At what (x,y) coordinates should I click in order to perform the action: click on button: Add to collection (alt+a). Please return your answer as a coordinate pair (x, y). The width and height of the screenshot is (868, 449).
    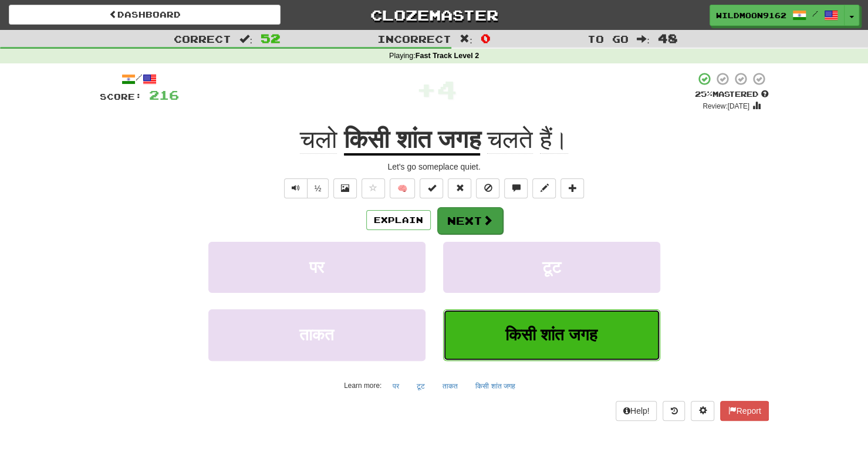
    Looking at the image, I should click on (572, 188).